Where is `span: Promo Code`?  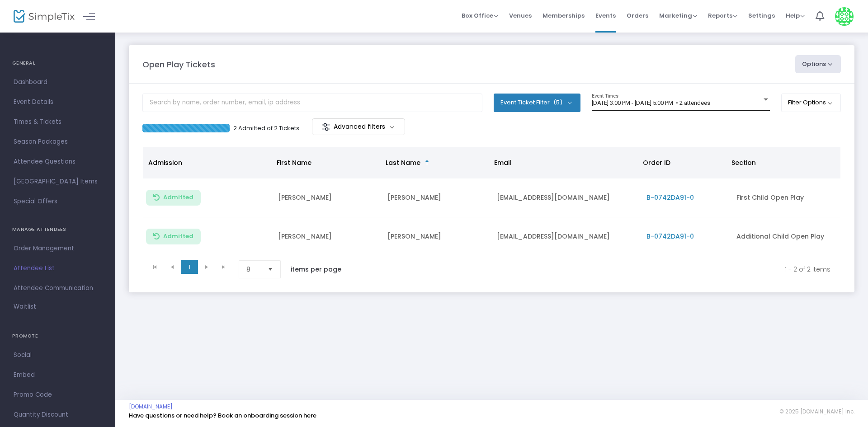 span: Promo Code is located at coordinates (58, 395).